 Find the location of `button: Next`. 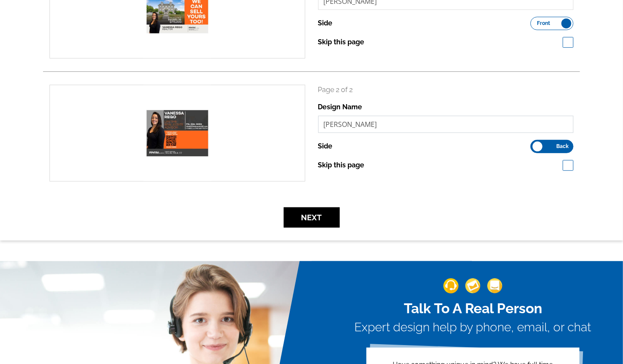

button: Next is located at coordinates (312, 217).